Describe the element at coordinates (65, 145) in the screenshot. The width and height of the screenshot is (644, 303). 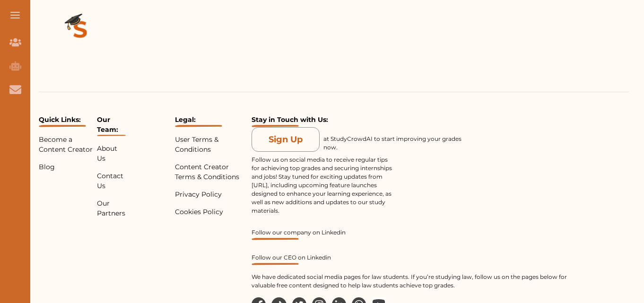
I see `p: Become a Content Creator` at that location.